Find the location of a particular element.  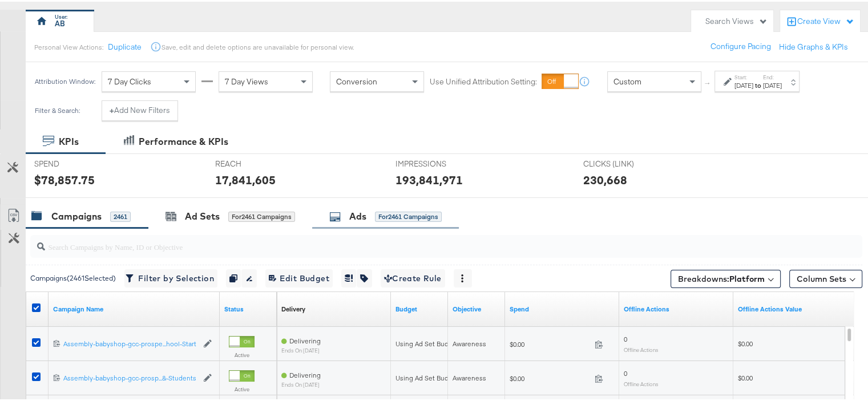

div: 17,841,605 is located at coordinates (246, 178).